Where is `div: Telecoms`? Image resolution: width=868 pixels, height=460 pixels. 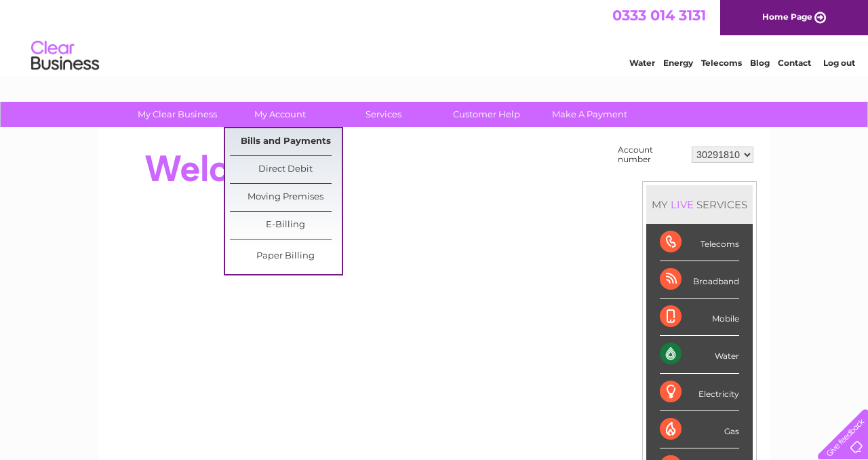
div: Telecoms is located at coordinates (700, 242).